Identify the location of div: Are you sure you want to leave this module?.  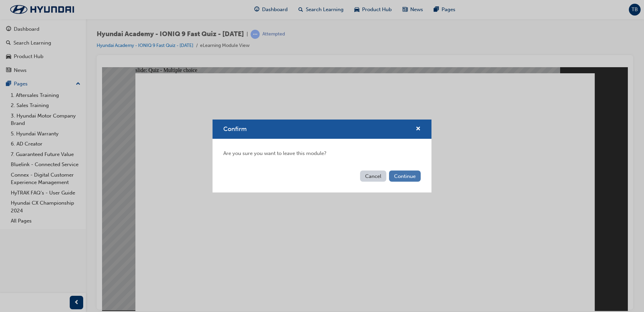
(322, 153).